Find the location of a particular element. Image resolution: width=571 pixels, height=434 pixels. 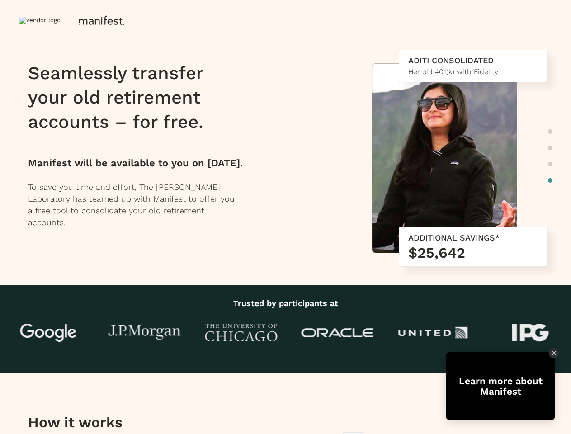

div: Open Tolstoy widget is located at coordinates (501, 386).